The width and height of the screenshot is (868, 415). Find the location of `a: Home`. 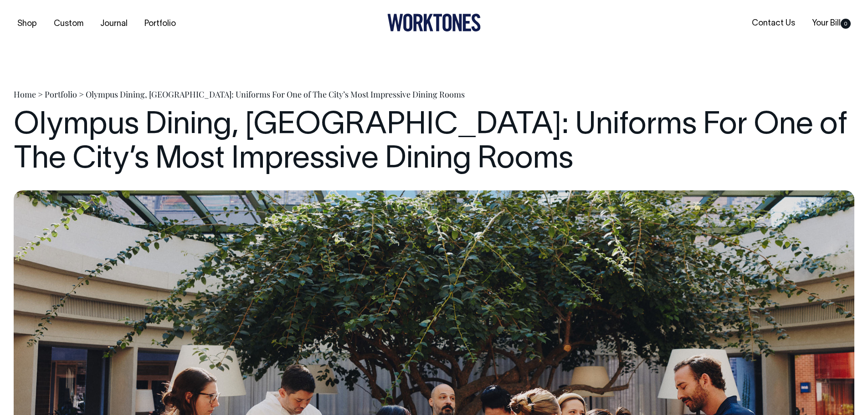

a: Home is located at coordinates (25, 94).